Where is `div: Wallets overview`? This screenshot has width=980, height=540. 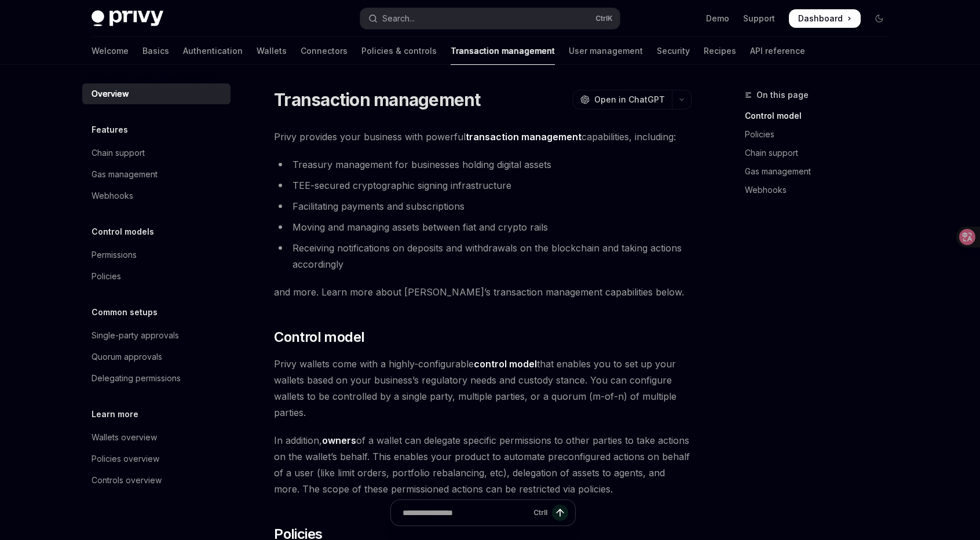
div: Wallets overview is located at coordinates (124, 437).